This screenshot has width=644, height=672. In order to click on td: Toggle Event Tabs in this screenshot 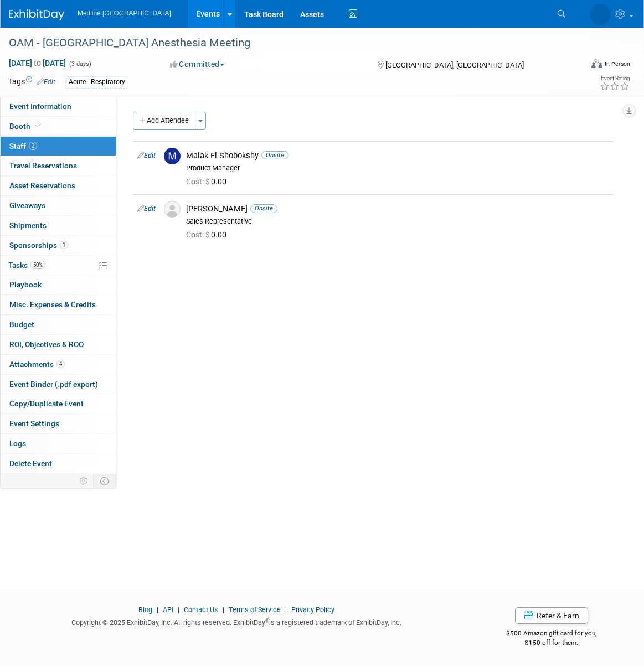, I will do `click(105, 481)`.